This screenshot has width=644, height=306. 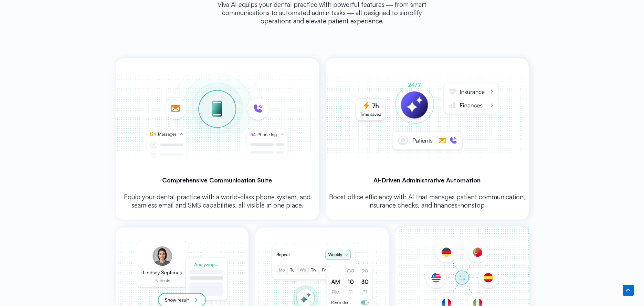 I want to click on p: Boost office efficiency with Al that manages patient communication, insurance checks, and finance..., so click(x=427, y=201).